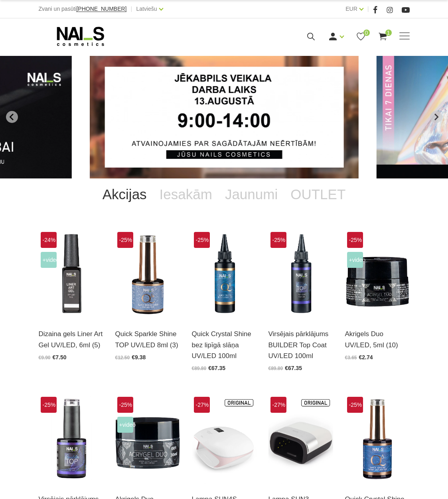 The image size is (448, 499). I want to click on a: Jaunumi, so click(251, 194).